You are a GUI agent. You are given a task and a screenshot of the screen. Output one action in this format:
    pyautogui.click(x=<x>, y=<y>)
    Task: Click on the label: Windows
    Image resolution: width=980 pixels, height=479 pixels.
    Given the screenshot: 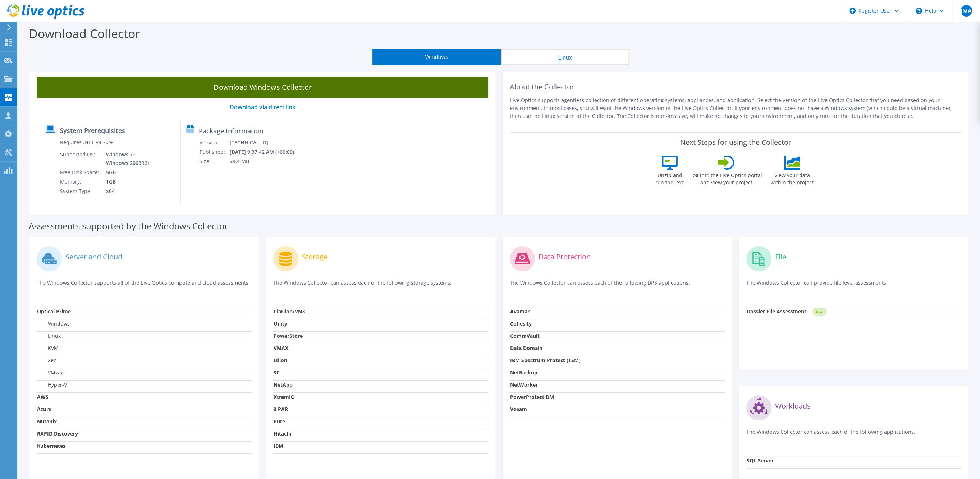 What is the action you would take?
    pyautogui.click(x=53, y=323)
    